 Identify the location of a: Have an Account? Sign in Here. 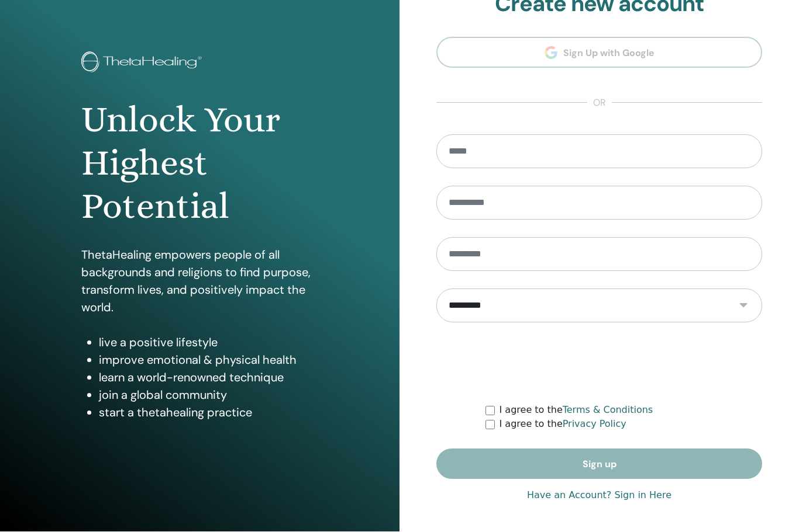
(599, 496).